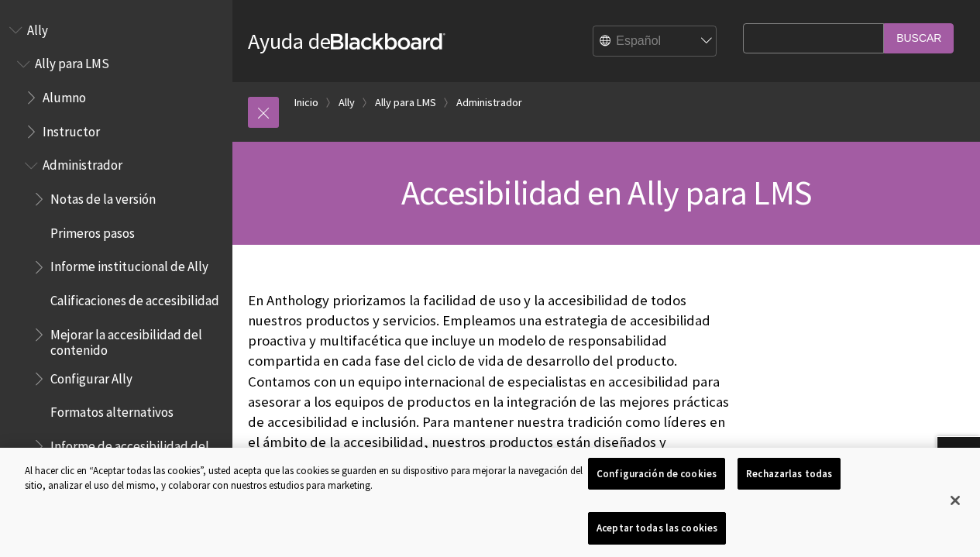 The height and width of the screenshot is (557, 980). What do you see at coordinates (489, 102) in the screenshot?
I see `a: Administrador` at bounding box center [489, 102].